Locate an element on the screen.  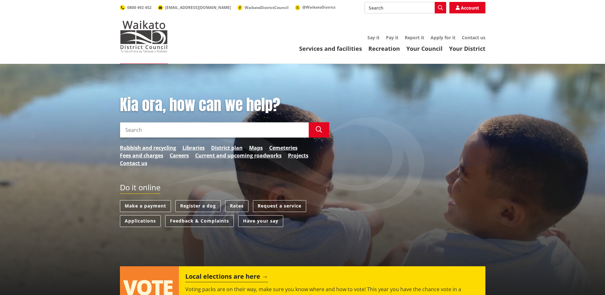
a: Register a dog is located at coordinates (198, 206).